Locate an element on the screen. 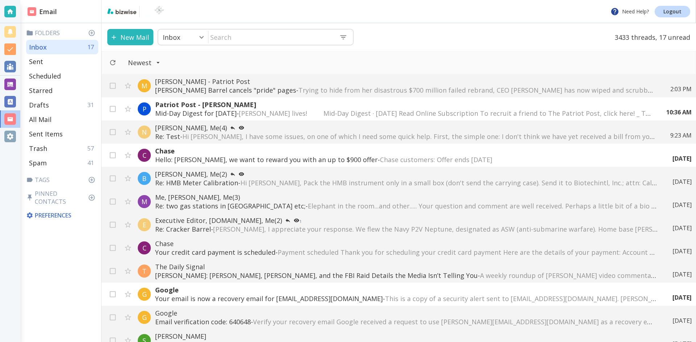 This screenshot has width=696, height=342. p: Trash is located at coordinates (38, 149).